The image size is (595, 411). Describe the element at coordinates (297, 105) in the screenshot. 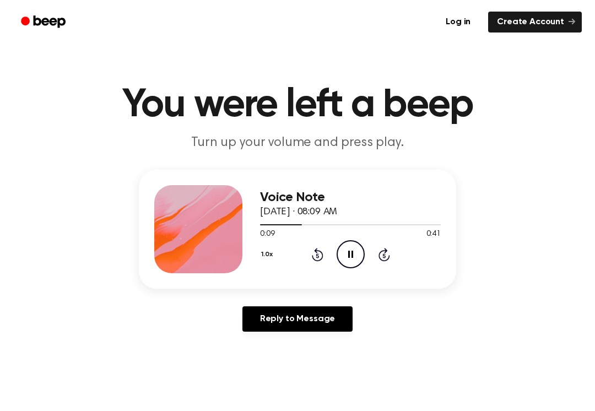

I see `h1: You were left a beep` at that location.